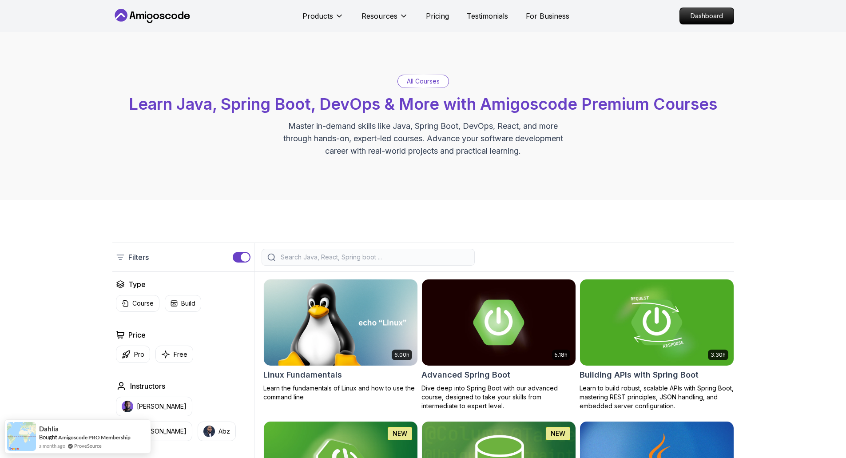 The width and height of the screenshot is (846, 458). Describe the element at coordinates (487, 16) in the screenshot. I see `a: Testimonials` at that location.